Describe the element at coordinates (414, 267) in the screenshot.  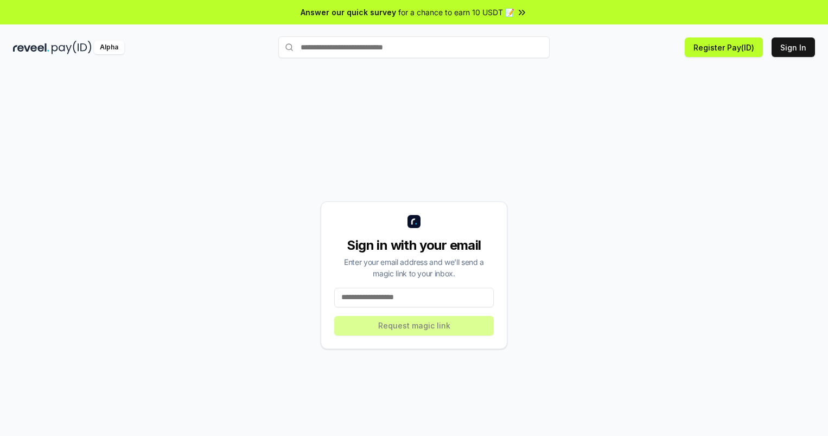
I see `div: Enter your email address and we’ll send a magic link to your inbox.` at that location.